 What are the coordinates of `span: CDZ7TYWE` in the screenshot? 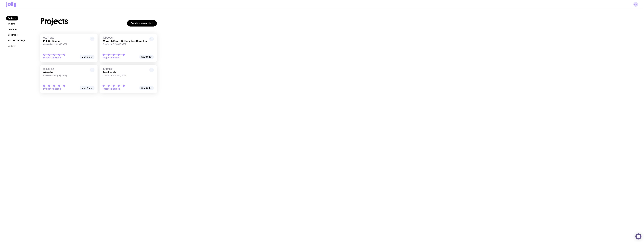 It's located at (66, 38).